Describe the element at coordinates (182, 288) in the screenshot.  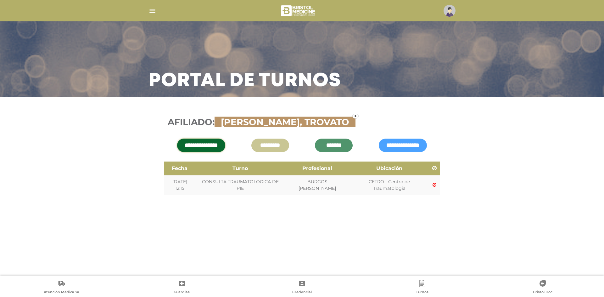
I see `a: Guardias` at that location.